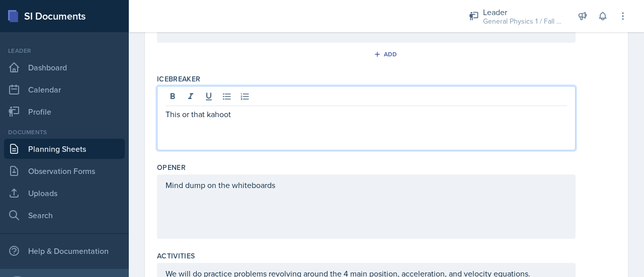 The image size is (644, 277). I want to click on p: Mind dump on the whiteboards, so click(367, 185).